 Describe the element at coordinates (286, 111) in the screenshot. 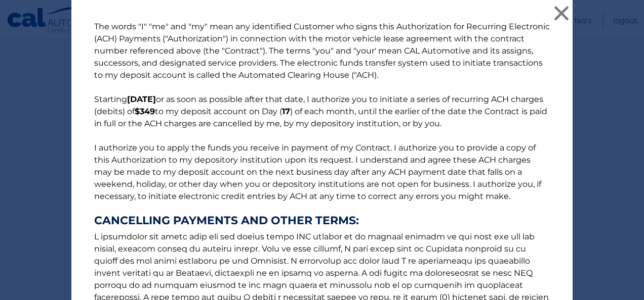

I see `b: 17` at that location.